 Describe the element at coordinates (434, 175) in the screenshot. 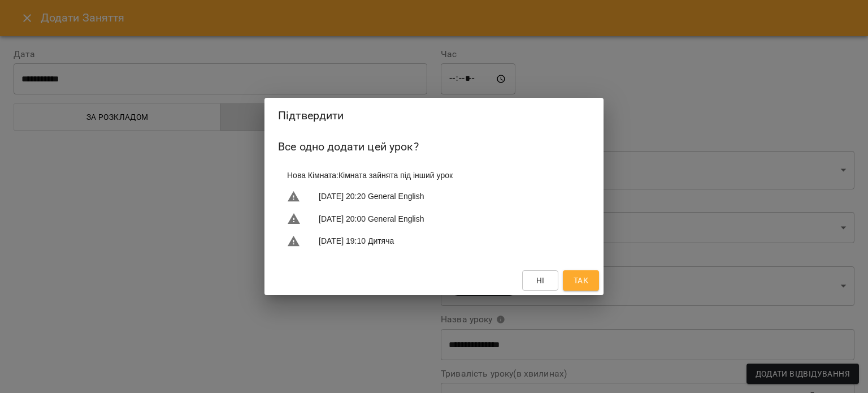

I see `li: Нова Кімната : Кімната зайнята під інший урок` at that location.